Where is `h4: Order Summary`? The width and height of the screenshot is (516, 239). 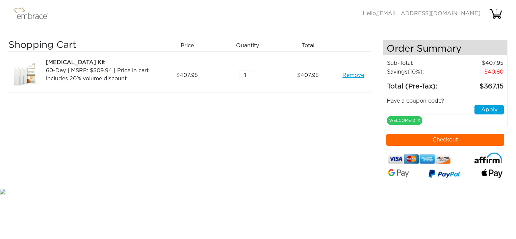
h4: Order Summary is located at coordinates (445, 48).